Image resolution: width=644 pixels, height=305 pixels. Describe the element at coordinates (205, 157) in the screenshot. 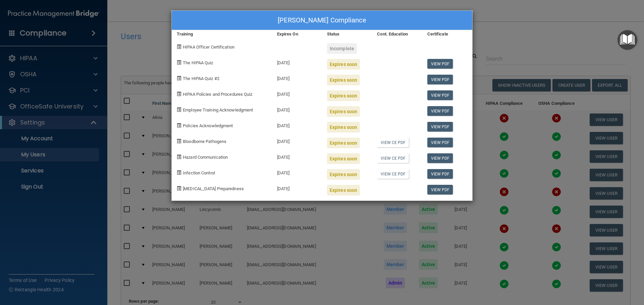

I see `span: Hazard Communication` at that location.